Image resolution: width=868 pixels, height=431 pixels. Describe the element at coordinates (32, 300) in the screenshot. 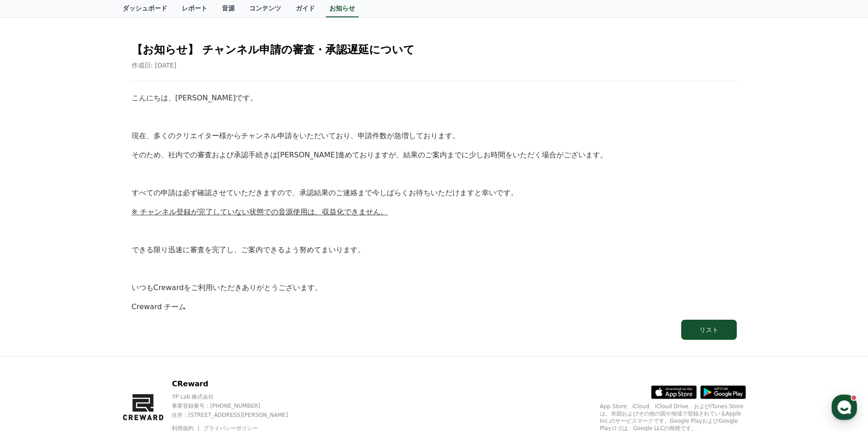

I see `a: ホーム` at that location.